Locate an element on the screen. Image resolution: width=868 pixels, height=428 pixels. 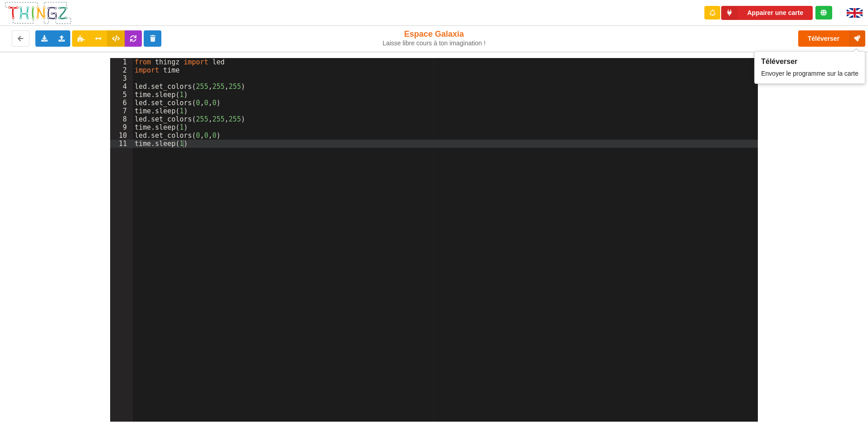
div: 9 is located at coordinates (122, 127).